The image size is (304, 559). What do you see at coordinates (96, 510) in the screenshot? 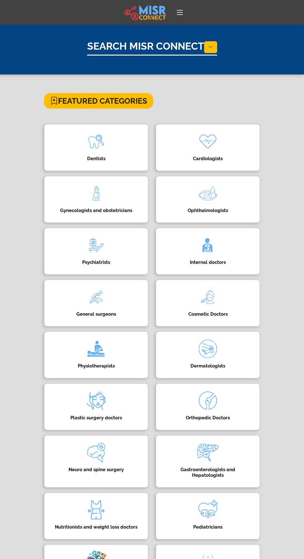
I see `img: cXj4izDaZceymjrF0oop.png` at bounding box center [96, 510].